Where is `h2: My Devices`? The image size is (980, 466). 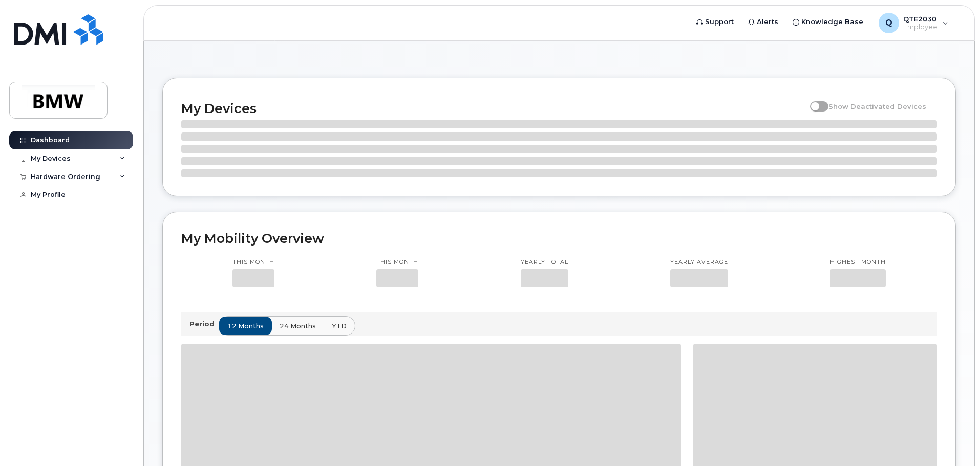 h2: My Devices is located at coordinates (493, 108).